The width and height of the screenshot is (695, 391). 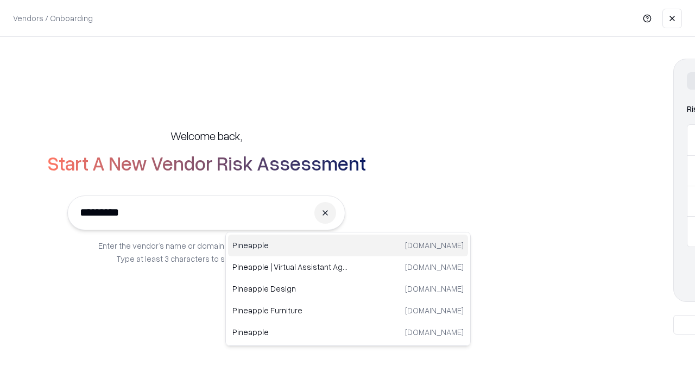 What do you see at coordinates (206, 252) in the screenshot?
I see `p: Enter the vendor’s name or domain to begin an assessment. Type at least 3 characters to see match...` at bounding box center [206, 252].